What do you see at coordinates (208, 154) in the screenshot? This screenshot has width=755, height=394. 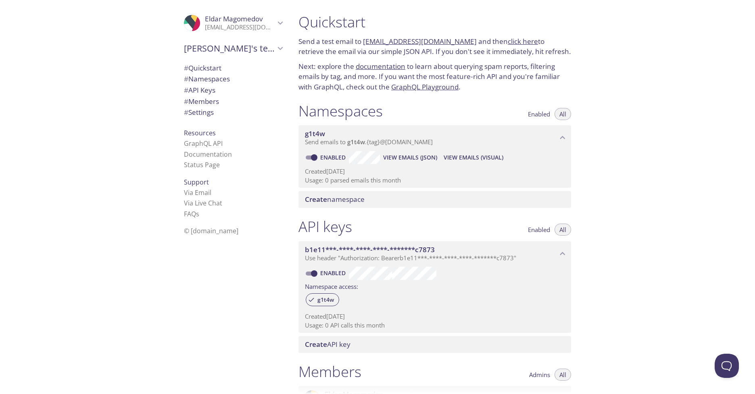 I see `a: Documentation` at bounding box center [208, 154].